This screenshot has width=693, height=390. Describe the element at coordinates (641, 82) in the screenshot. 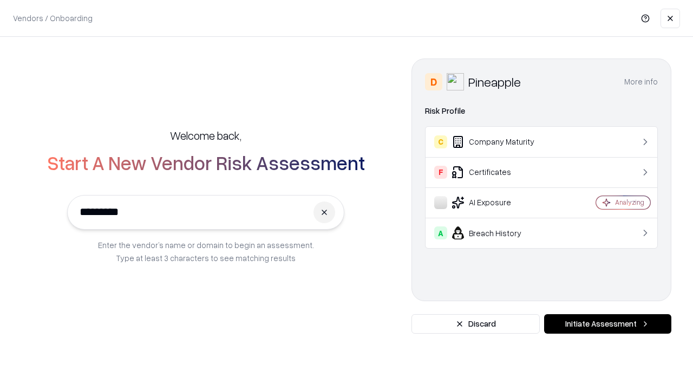

I see `button: More info` at that location.